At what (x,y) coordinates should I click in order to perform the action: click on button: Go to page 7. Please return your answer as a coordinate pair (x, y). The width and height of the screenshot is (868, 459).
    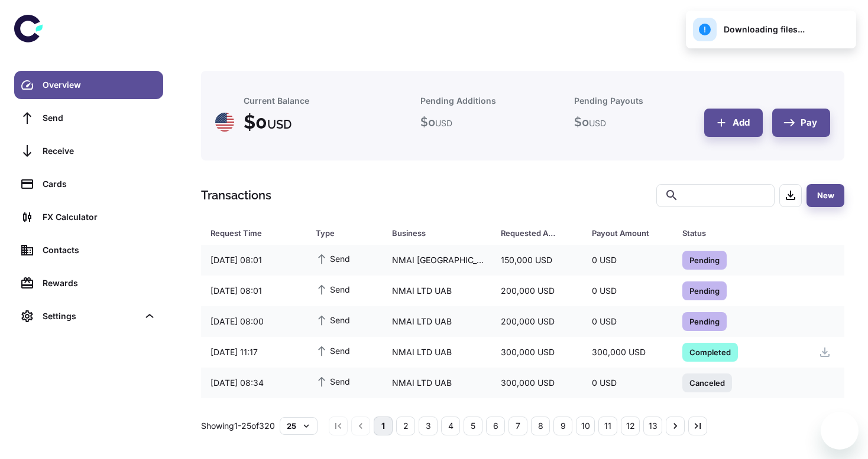
    Looking at the image, I should click on (517, 426).